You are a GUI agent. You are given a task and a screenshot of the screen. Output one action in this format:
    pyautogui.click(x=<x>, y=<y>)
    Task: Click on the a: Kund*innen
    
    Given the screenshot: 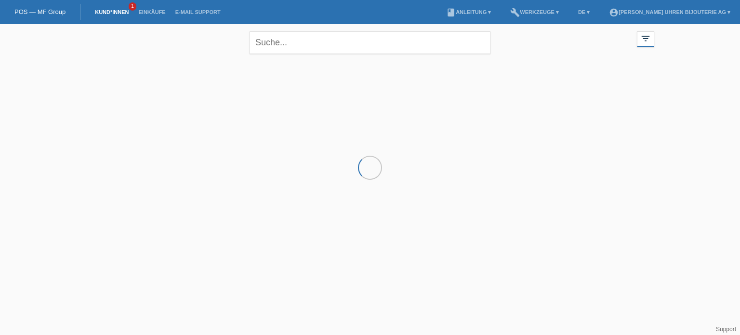 What is the action you would take?
    pyautogui.click(x=112, y=12)
    